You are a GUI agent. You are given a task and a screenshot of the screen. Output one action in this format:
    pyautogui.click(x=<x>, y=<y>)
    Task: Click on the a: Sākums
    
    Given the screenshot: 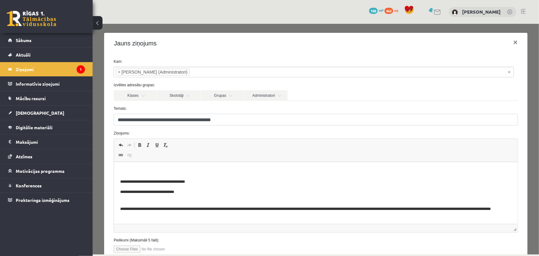 What is the action you would take?
    pyautogui.click(x=46, y=40)
    